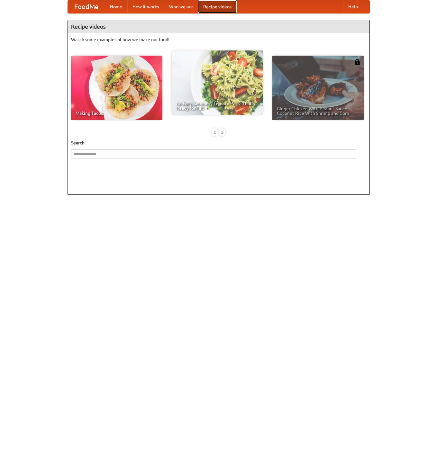  Describe the element at coordinates (146, 7) in the screenshot. I see `a: How it works` at that location.